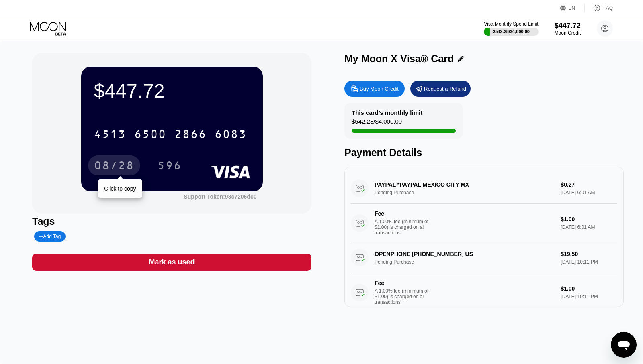  What do you see at coordinates (567, 33) in the screenshot?
I see `div: Moon Credit` at bounding box center [567, 33].